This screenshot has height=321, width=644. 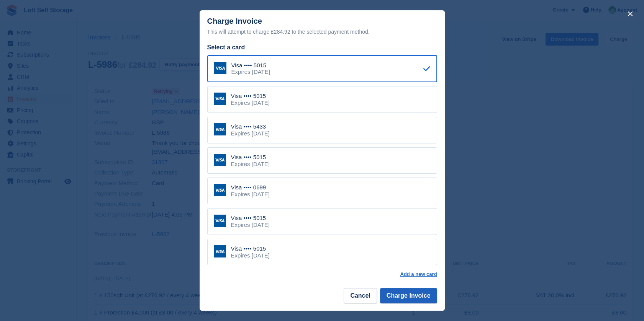 What do you see at coordinates (408, 296) in the screenshot?
I see `button: Charge Invoice` at bounding box center [408, 296].